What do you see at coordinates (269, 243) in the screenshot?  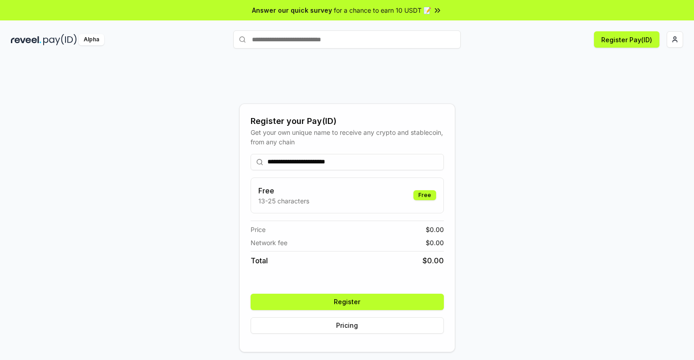 I see `span: Network fee` at bounding box center [269, 243].